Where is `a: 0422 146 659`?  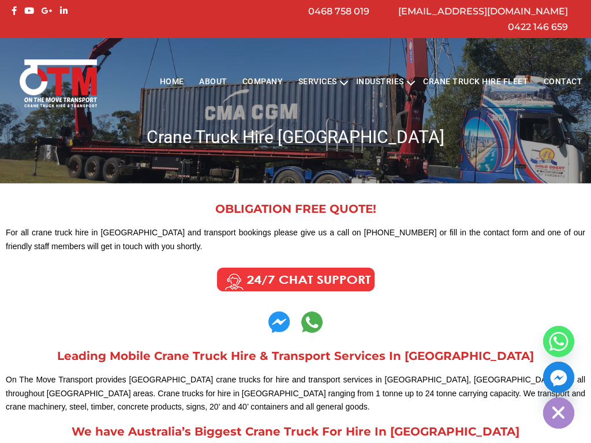 a: 0422 146 659 is located at coordinates (538, 27).